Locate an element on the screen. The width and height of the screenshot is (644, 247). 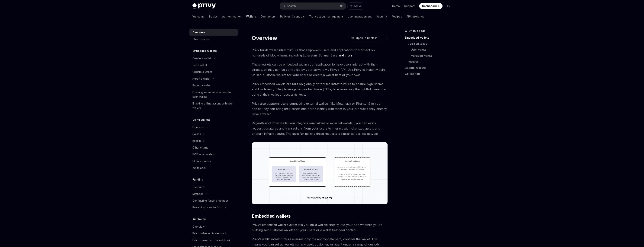
div: Configuring funding methods is located at coordinates (211, 201).